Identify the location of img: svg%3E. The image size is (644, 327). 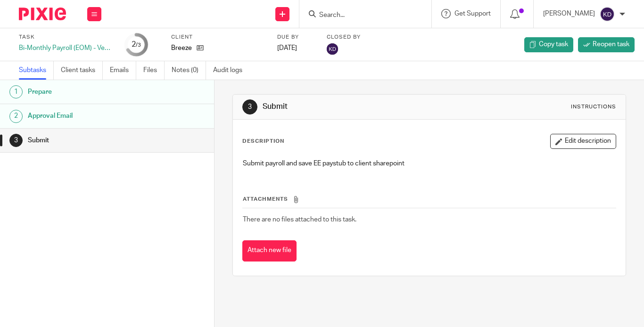
(607, 14).